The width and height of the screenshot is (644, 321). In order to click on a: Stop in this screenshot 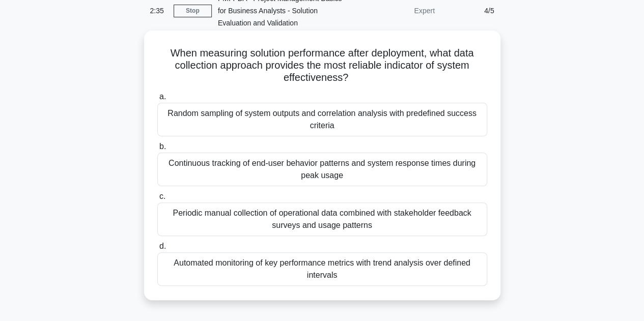, I will do `click(192, 11)`.